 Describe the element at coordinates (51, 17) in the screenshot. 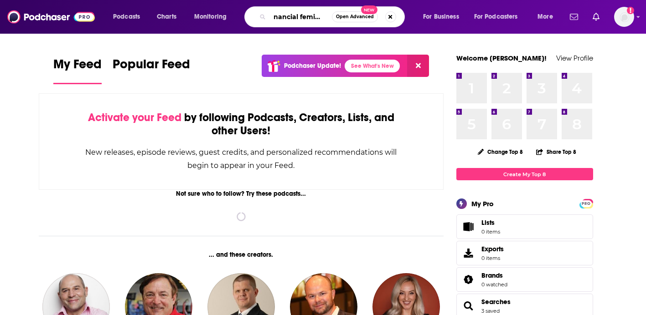

I see `a: Podchaser - Follow, Share and Rate Podcasts` at that location.